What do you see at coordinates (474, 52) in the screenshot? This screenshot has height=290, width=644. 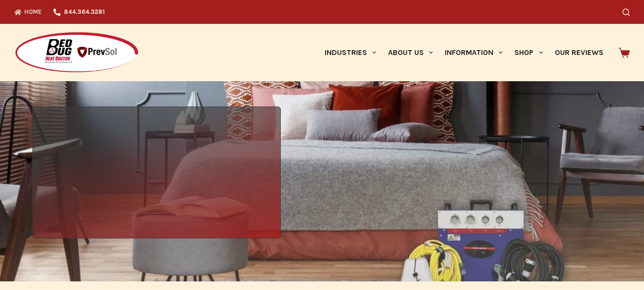 I see `a: Information` at bounding box center [474, 52].